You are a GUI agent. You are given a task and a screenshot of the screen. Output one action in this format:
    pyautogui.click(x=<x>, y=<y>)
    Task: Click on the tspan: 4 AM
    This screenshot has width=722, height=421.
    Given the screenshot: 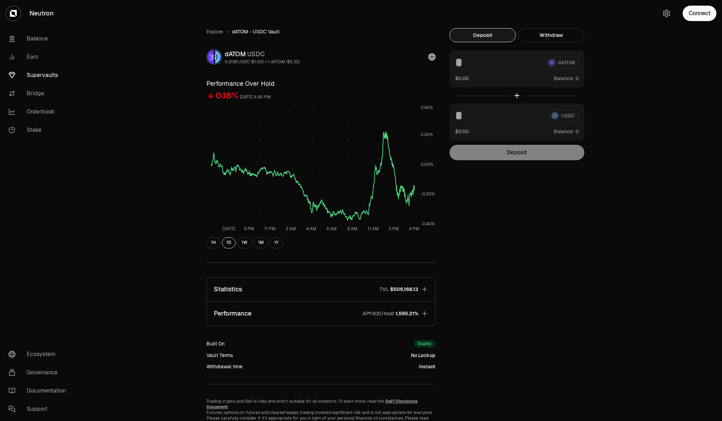 What is the action you would take?
    pyautogui.click(x=311, y=229)
    